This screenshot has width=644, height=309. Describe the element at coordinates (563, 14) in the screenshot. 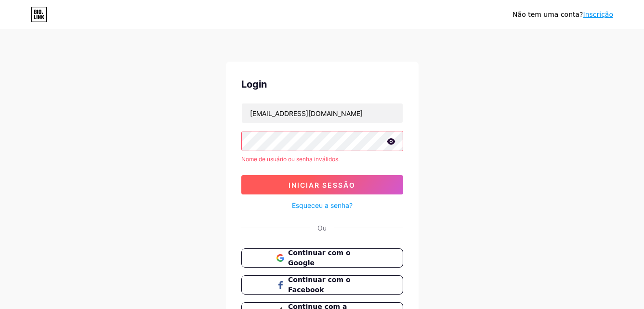

I see `div: Não tem uma conta?` at that location.